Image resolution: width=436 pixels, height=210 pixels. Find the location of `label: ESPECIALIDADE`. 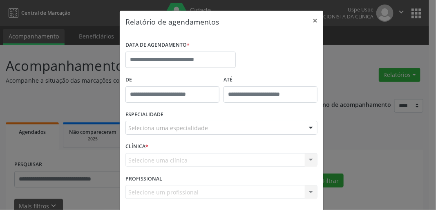

label: ESPECIALIDADE is located at coordinates (144, 114).